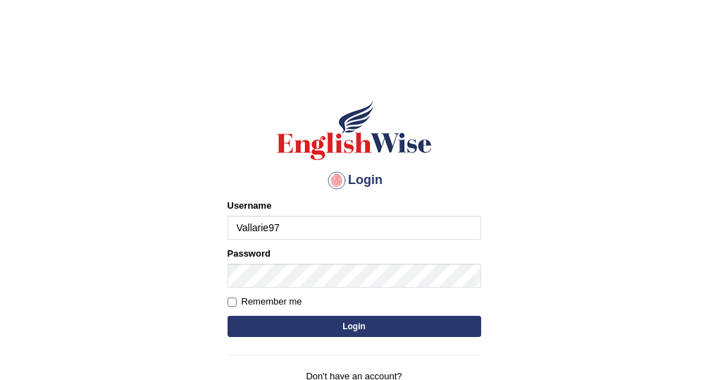 Image resolution: width=708 pixels, height=380 pixels. I want to click on button: Login, so click(354, 326).